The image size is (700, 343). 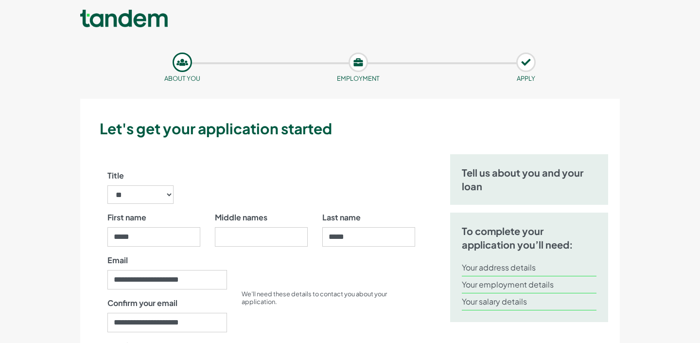 What do you see at coordinates (358, 78) in the screenshot?
I see `small: Employment` at bounding box center [358, 78].